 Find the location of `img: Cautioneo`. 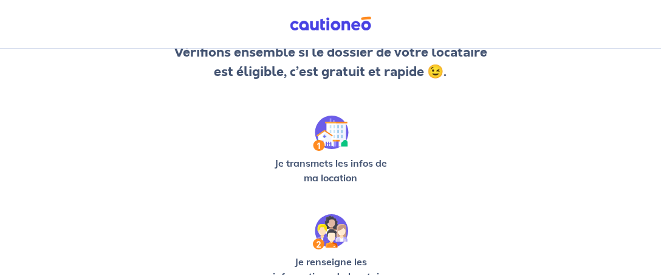

img: Cautioneo is located at coordinates (331, 24).